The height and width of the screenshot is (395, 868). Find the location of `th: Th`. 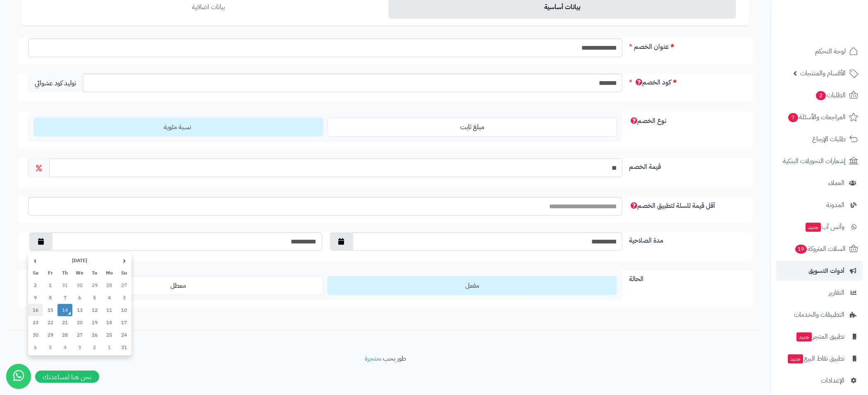

th: Th is located at coordinates (65, 273).